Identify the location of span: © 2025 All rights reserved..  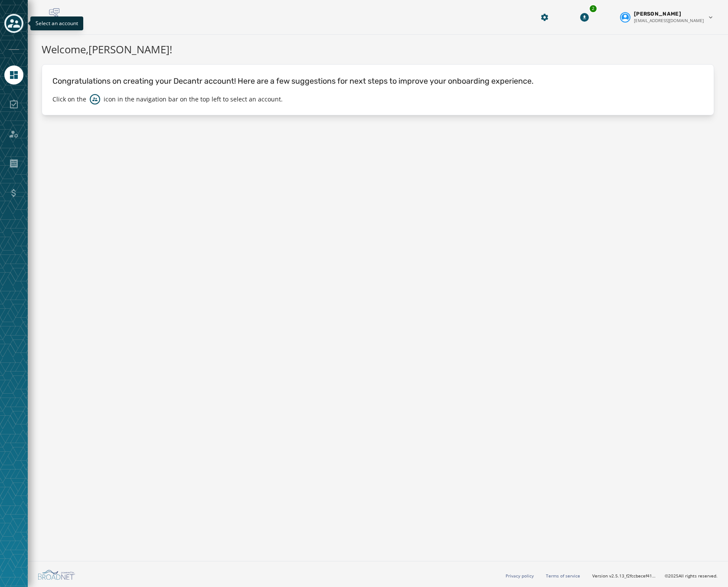
(691, 576).